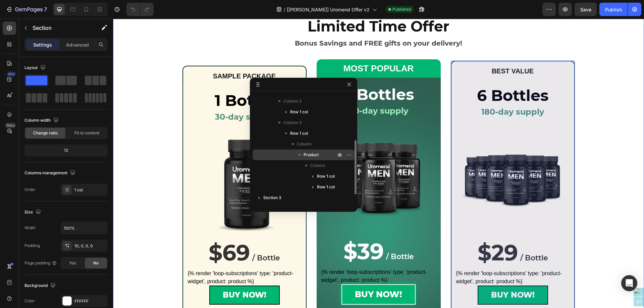  I want to click on button: 7, so click(26, 10).